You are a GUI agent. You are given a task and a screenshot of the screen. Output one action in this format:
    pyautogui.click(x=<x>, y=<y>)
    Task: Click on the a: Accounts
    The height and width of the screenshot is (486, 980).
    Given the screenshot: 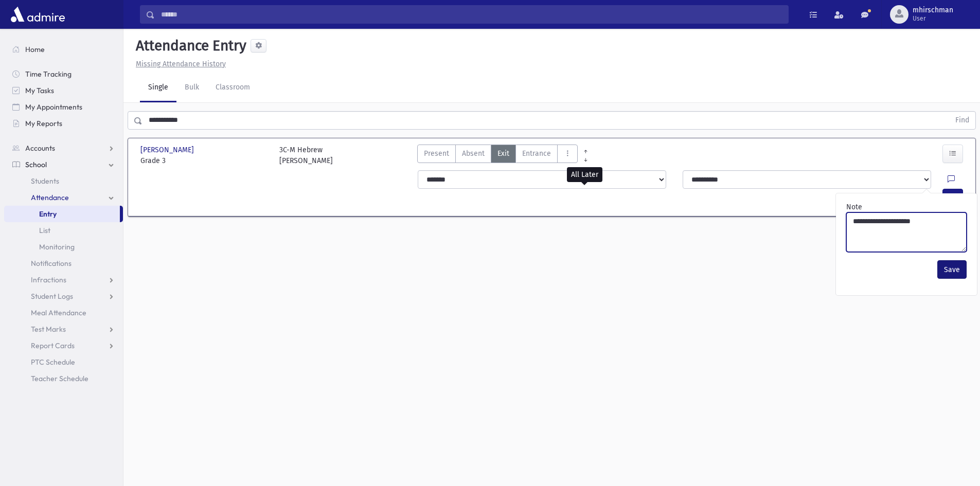 What is the action you would take?
    pyautogui.click(x=63, y=148)
    